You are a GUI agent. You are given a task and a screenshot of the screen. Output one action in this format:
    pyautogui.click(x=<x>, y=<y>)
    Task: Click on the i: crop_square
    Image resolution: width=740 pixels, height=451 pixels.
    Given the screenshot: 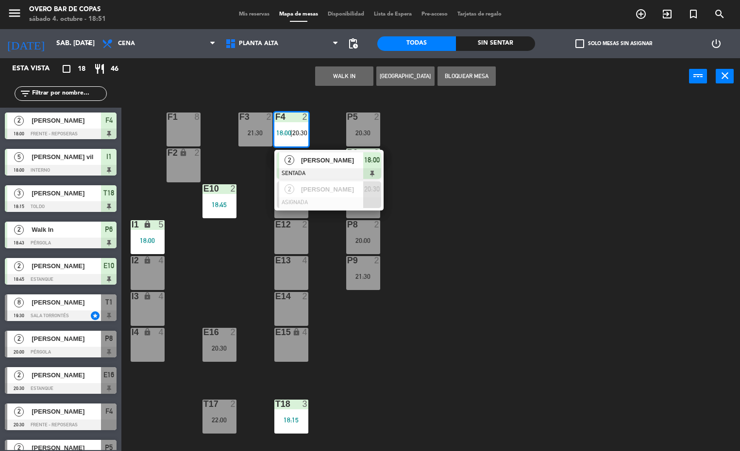 What is the action you would take?
    pyautogui.click(x=66, y=69)
    